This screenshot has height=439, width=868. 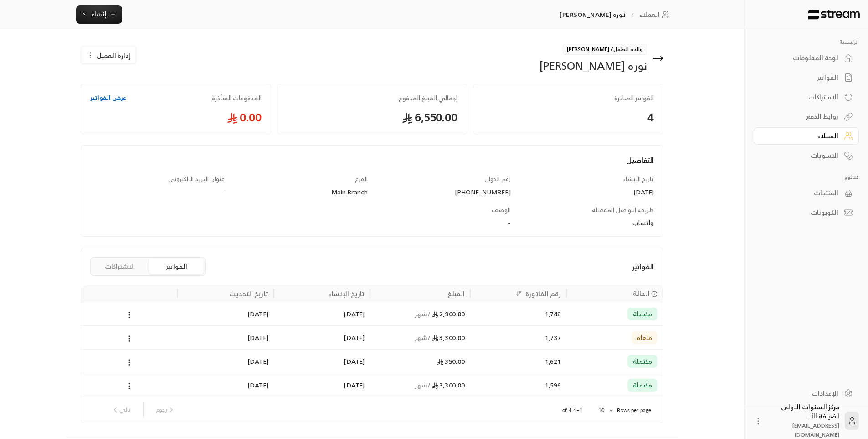 I want to click on span: إنشاء, so click(x=99, y=14).